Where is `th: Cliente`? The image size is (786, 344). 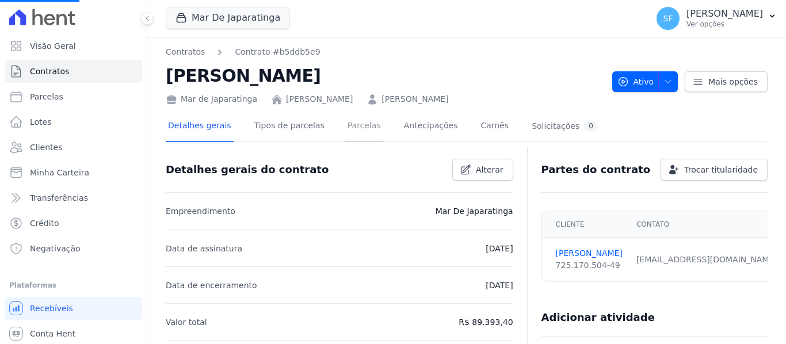
th: Cliente is located at coordinates (586, 225).